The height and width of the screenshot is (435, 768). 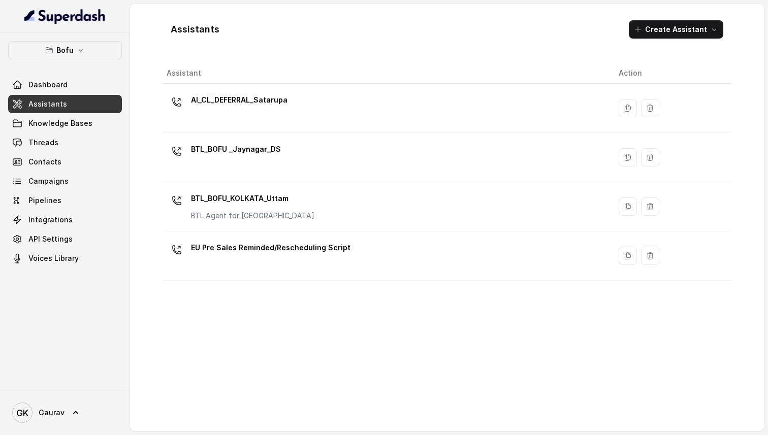 I want to click on a: Assistants, so click(x=65, y=104).